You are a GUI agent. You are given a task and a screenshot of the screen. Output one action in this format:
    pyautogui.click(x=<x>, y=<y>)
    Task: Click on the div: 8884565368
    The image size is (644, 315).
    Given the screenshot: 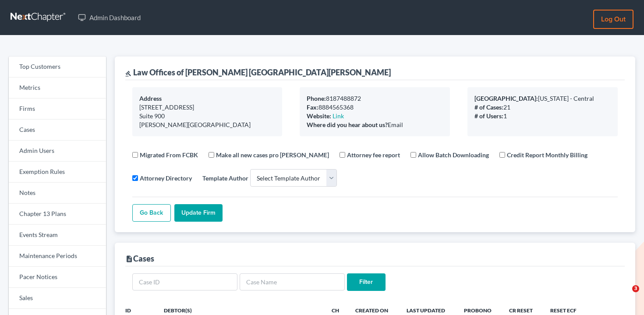 What is the action you would take?
    pyautogui.click(x=375, y=107)
    